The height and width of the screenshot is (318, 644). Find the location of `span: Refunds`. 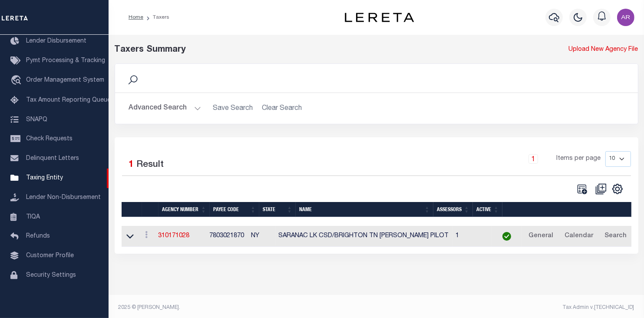

span: Refunds is located at coordinates (38, 236).